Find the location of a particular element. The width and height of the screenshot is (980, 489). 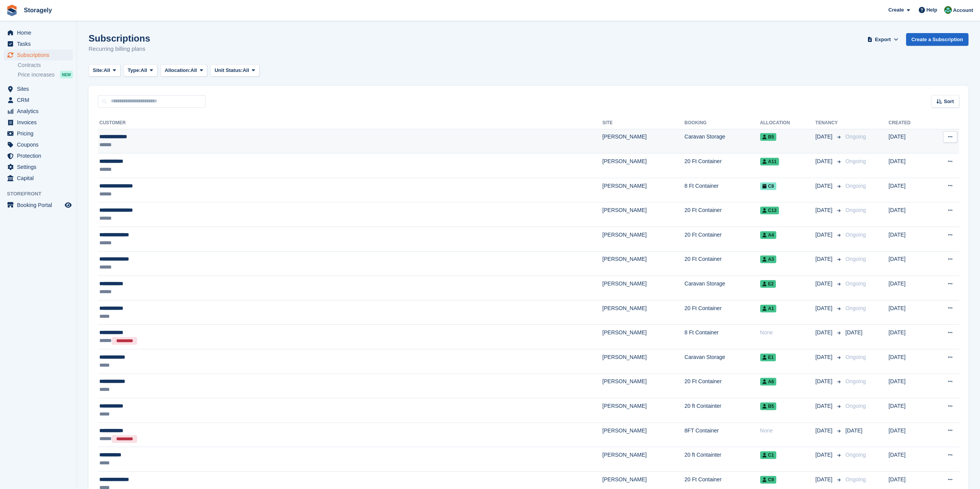

span: Help is located at coordinates (932, 10).